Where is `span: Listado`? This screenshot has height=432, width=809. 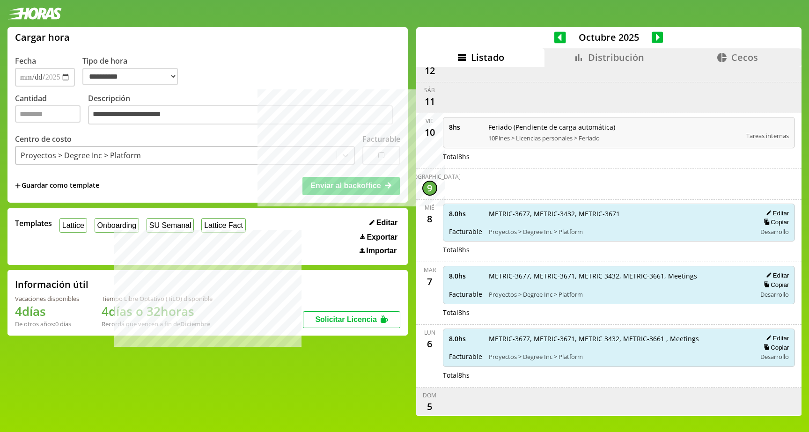
span: Listado is located at coordinates (488, 57).